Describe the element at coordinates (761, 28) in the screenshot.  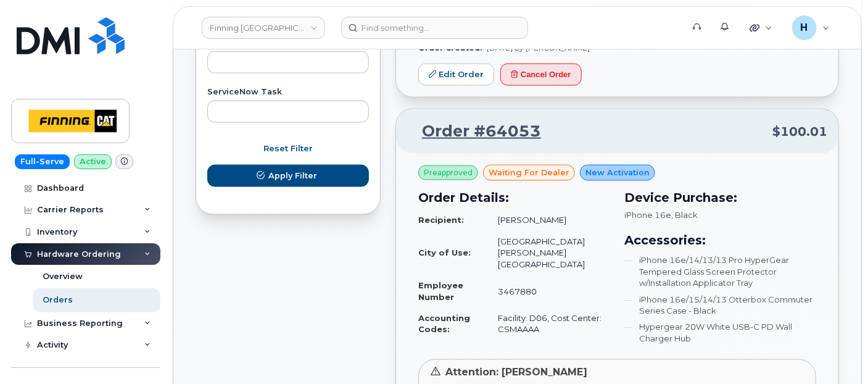
I see `div: Quicklinks` at that location.